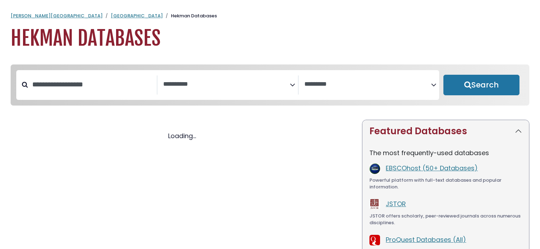 The image size is (540, 249). What do you see at coordinates (446, 131) in the screenshot?
I see `button: Featured Databases` at bounding box center [446, 131].